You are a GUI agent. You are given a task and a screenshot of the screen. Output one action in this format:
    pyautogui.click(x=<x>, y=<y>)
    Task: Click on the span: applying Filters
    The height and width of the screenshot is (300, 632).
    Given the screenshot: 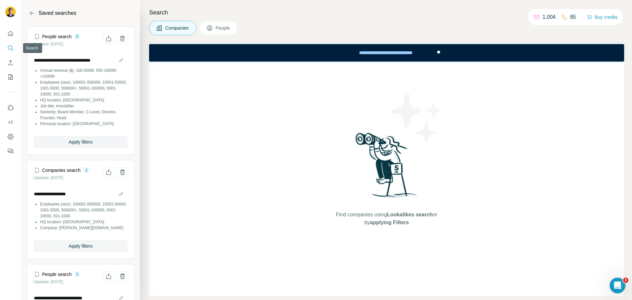 What is the action you would take?
    pyautogui.click(x=389, y=222)
    